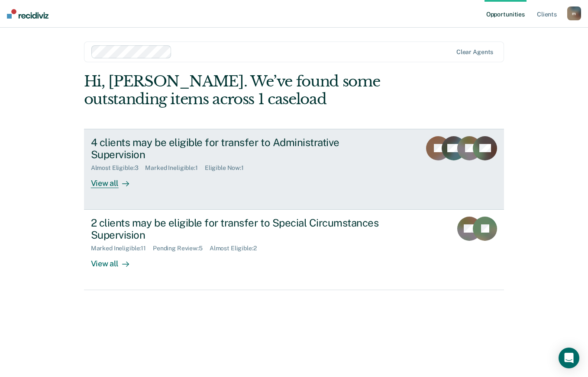  I want to click on div: Pending Review : 5, so click(181, 248).